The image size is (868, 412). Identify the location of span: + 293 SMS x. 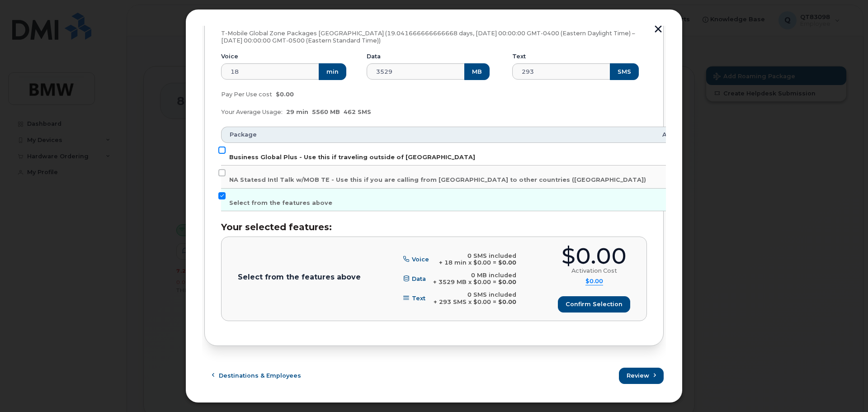
(453, 301).